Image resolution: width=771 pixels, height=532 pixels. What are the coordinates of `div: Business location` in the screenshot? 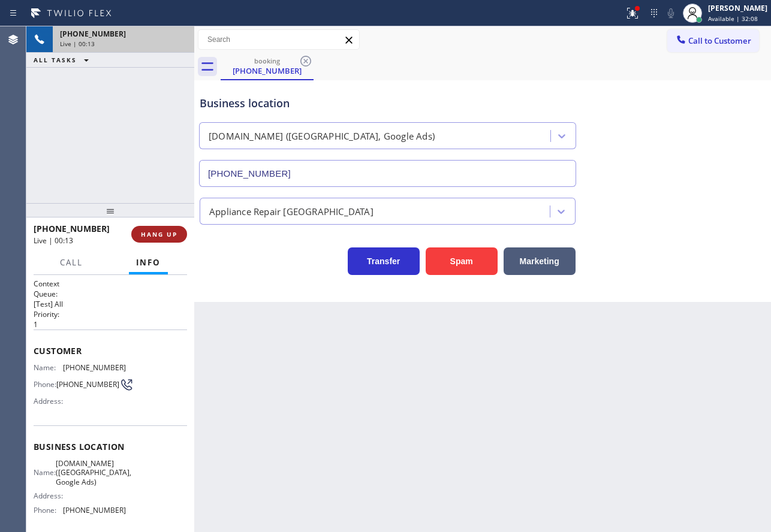 It's located at (387, 103).